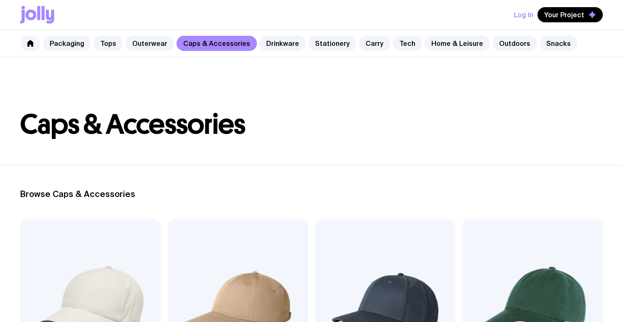  I want to click on a: Stationery, so click(332, 43).